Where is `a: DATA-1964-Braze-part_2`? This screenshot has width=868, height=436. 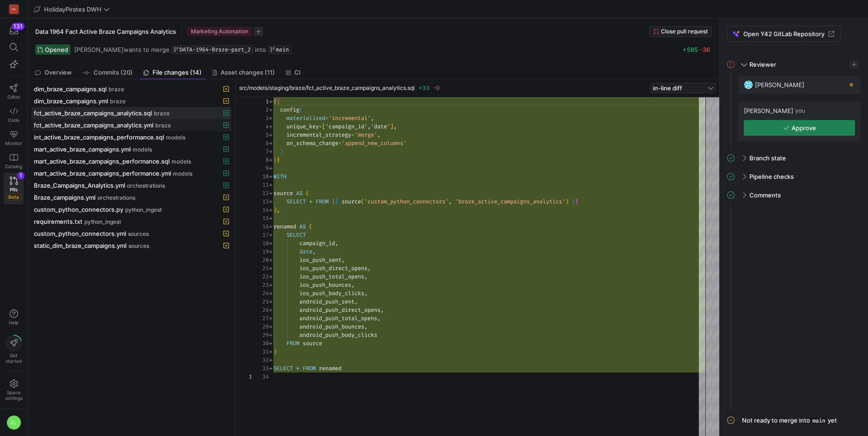 a: DATA-1964-Braze-part_2 is located at coordinates (212, 50).